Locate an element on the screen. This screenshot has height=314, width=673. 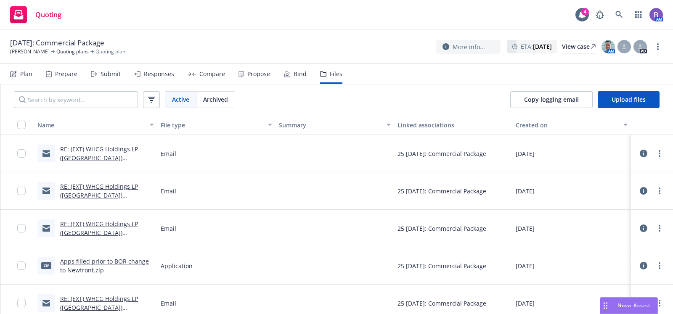
div: Files is located at coordinates (336, 74).